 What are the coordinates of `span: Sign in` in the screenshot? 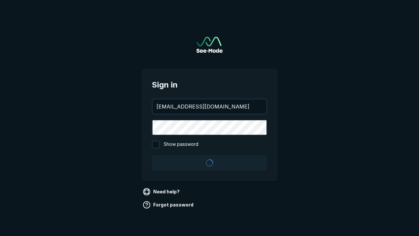 It's located at (209, 85).